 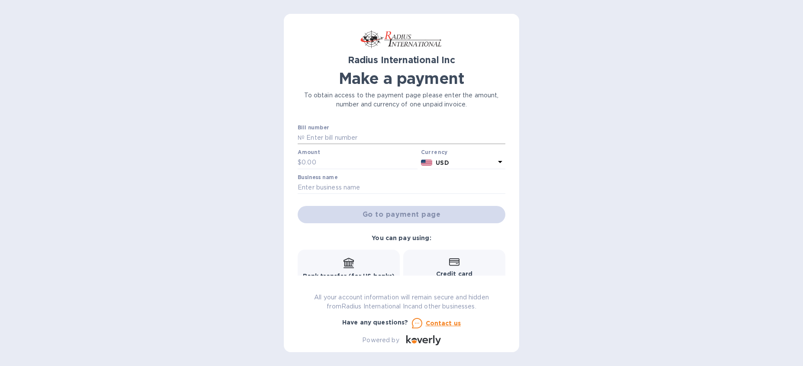 I want to click on b: Bank transfer (for US banks), so click(x=349, y=276).